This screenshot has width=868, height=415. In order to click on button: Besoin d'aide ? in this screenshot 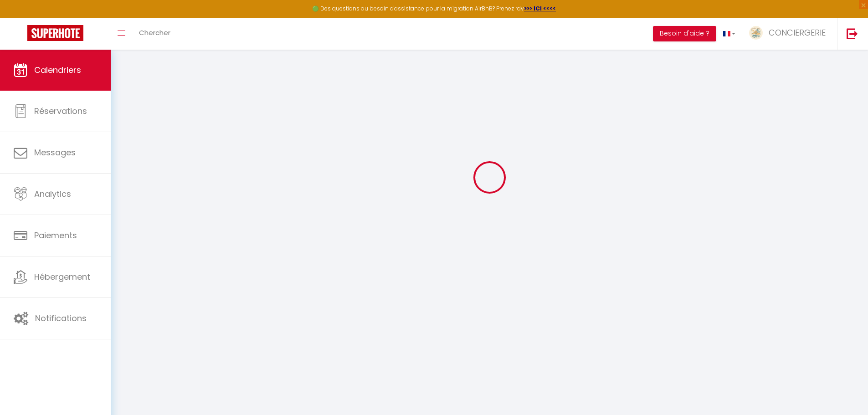, I will do `click(684, 34)`.